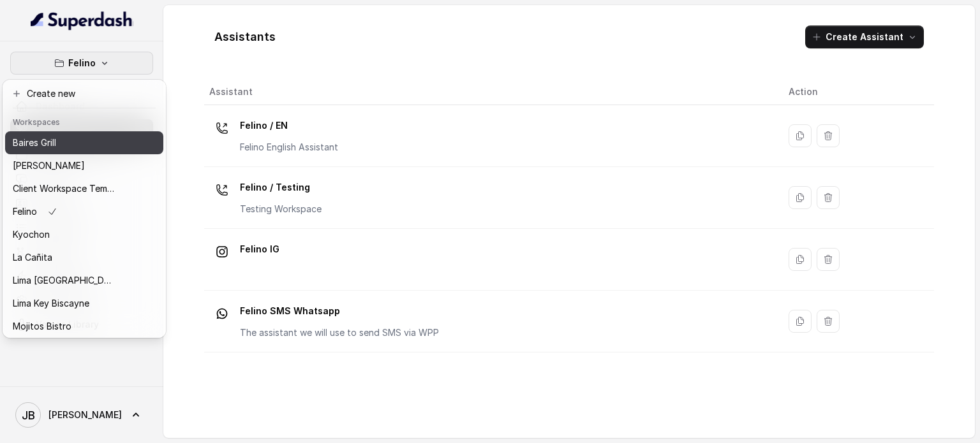 The image size is (980, 443). Describe the element at coordinates (85, 94) in the screenshot. I see `button: Create new` at that location.